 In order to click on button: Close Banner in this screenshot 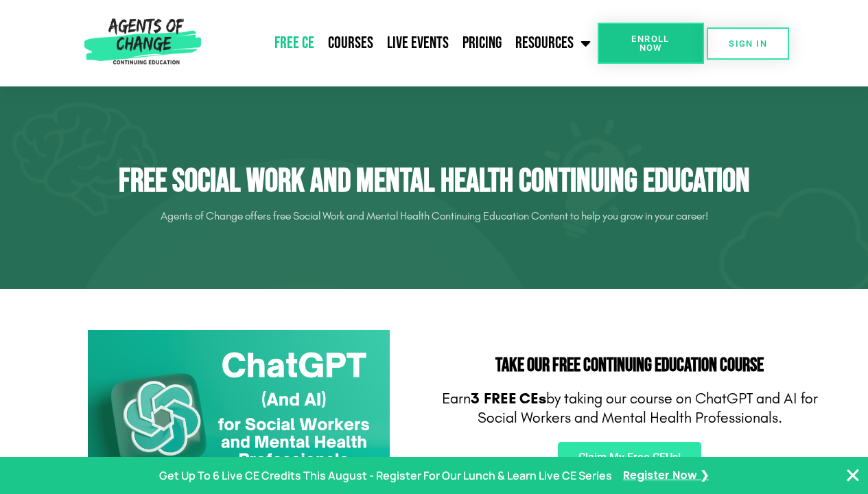, I will do `click(853, 475)`.